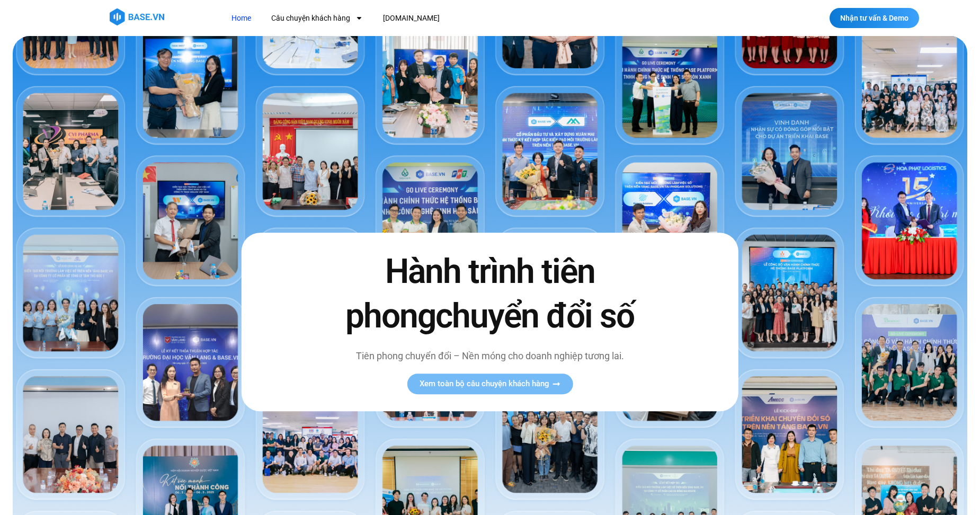 This screenshot has width=980, height=515. I want to click on span: Xem toàn bộ câu chuyện khách hàng, so click(484, 383).